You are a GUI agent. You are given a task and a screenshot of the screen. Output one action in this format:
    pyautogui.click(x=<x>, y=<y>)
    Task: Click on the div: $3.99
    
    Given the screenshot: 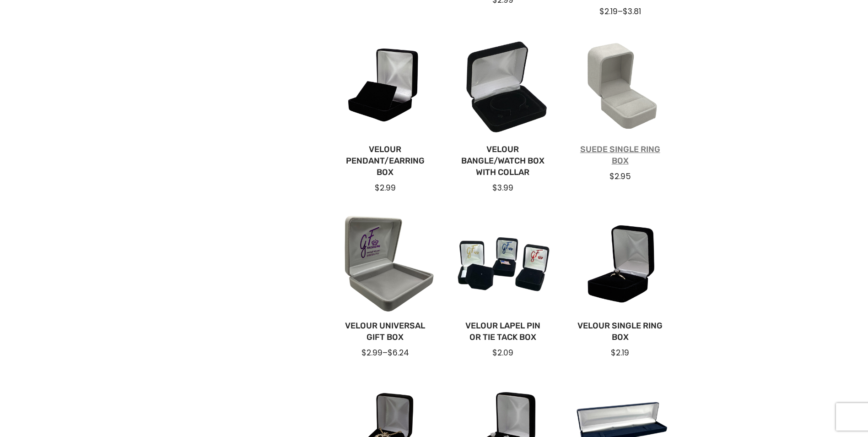 What is the action you would take?
    pyautogui.click(x=503, y=188)
    